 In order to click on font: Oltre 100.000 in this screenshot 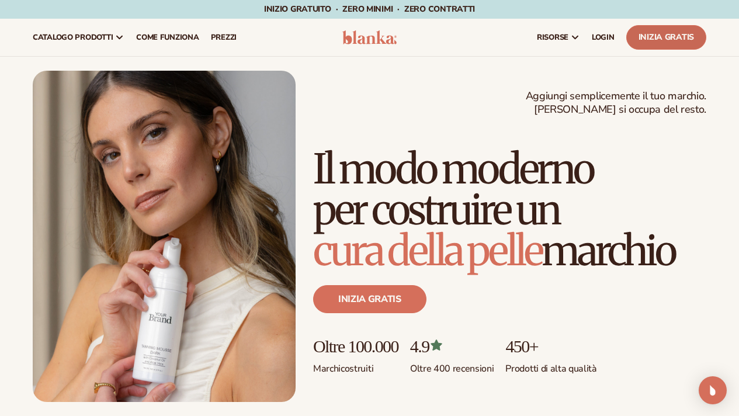, I will do `click(356, 346)`.